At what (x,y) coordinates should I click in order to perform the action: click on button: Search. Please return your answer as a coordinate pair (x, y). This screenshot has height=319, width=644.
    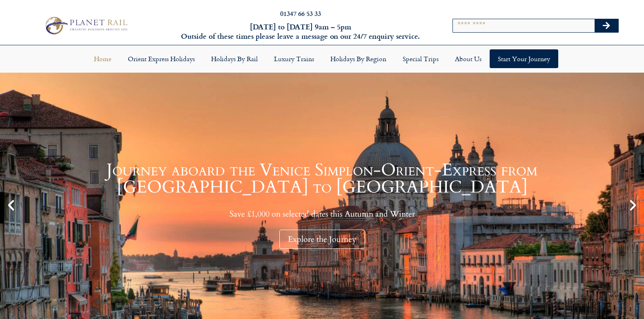
    Looking at the image, I should click on (606, 26).